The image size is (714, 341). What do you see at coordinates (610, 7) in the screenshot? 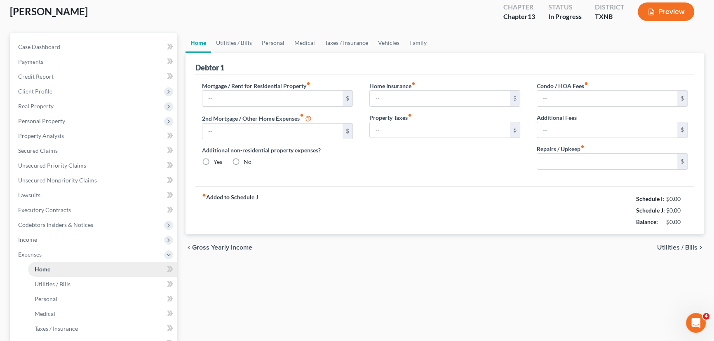
I see `div: District` at bounding box center [610, 7].